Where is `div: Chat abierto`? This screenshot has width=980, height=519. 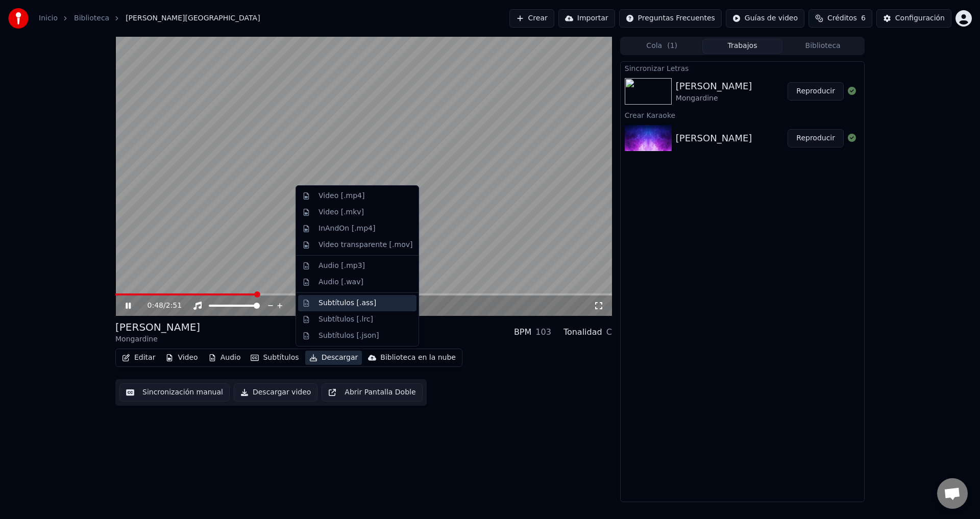
div: Chat abierto is located at coordinates (952, 493).